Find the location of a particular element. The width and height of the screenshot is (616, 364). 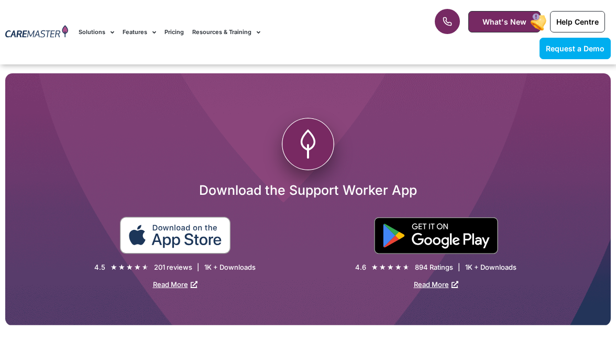

a: Resources & Training is located at coordinates (226, 32).